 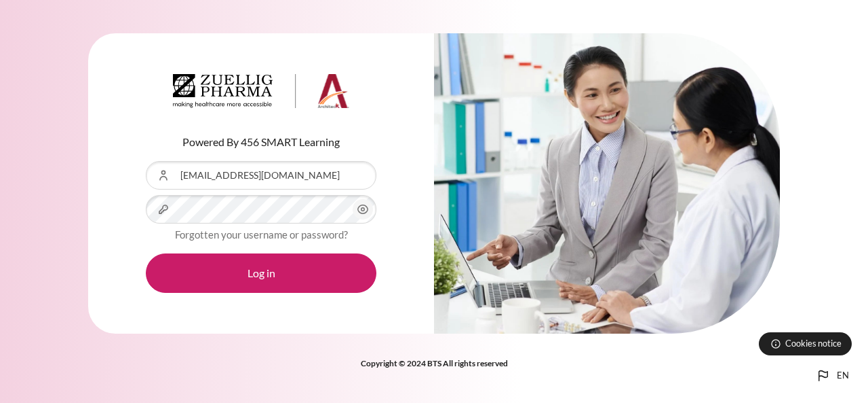 I want to click on span: en, so click(x=843, y=375).